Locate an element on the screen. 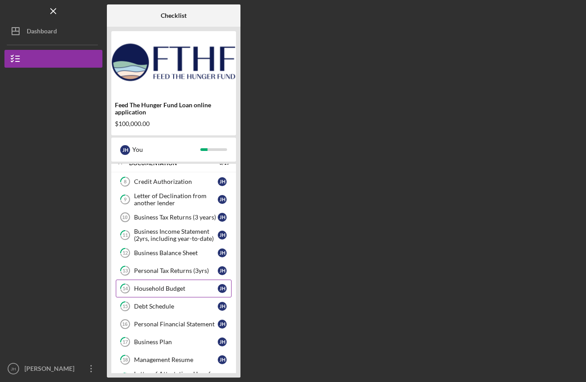 The image size is (586, 382). tspan: 18 is located at coordinates (125, 360).